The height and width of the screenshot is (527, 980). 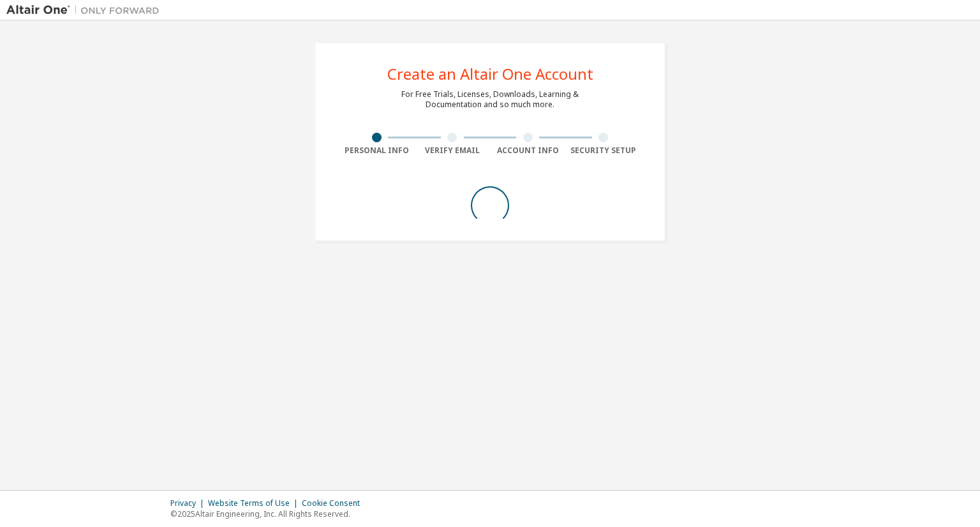 I want to click on p: © 2025 Altair Engineering, Inc. All Rights Reserved., so click(x=269, y=514).